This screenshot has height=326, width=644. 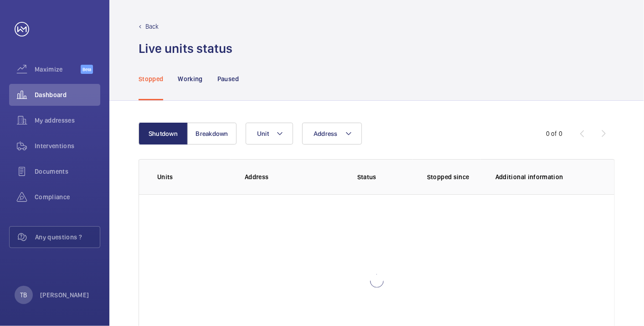 What do you see at coordinates (194, 177) in the screenshot?
I see `p: Units` at bounding box center [194, 177].